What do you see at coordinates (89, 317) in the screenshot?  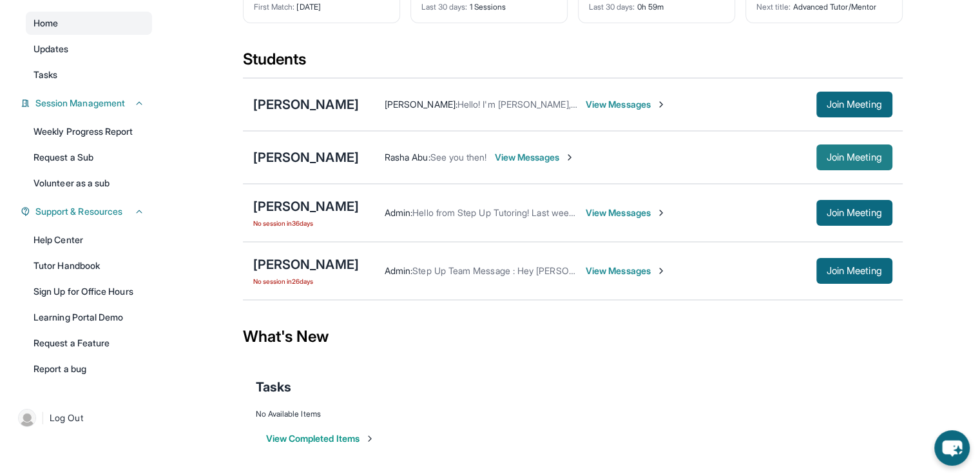 I see `a: Learning Portal Demo` at bounding box center [89, 317].